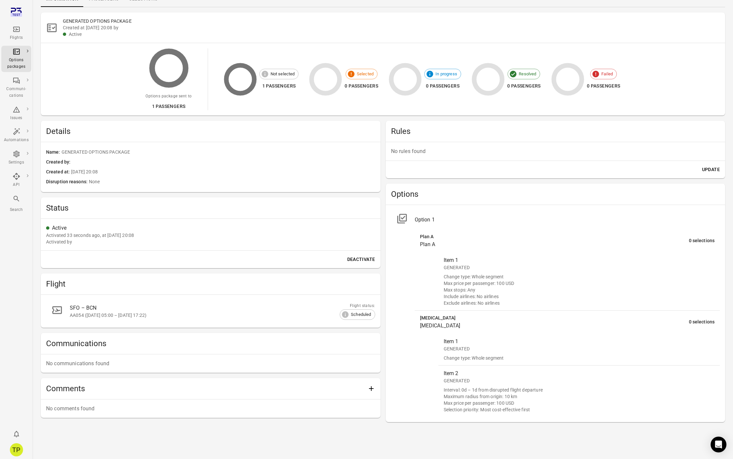 This screenshot has height=459, width=733. I want to click on span: Selected, so click(365, 74).